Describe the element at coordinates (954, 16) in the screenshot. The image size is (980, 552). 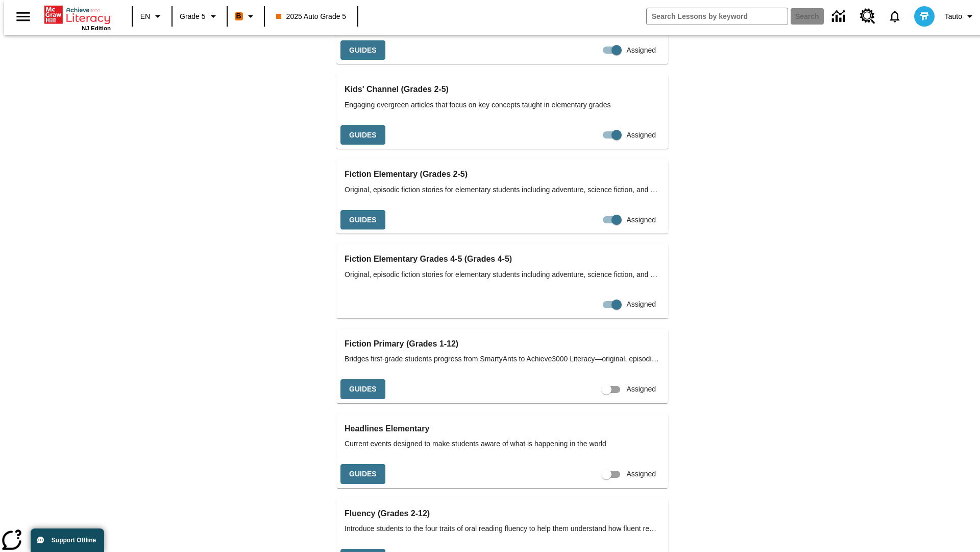
I see `span: Tauto` at that location.